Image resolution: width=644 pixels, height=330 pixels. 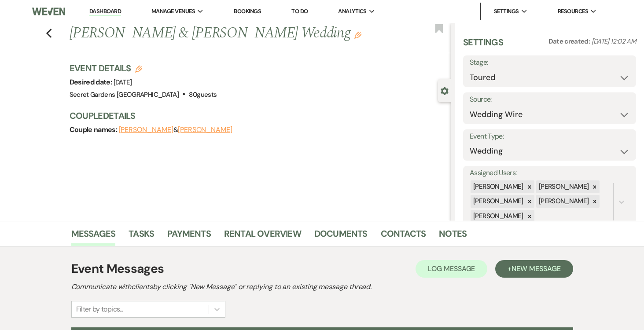 What do you see at coordinates (549, 62) in the screenshot?
I see `label: Stage:` at bounding box center [549, 62].